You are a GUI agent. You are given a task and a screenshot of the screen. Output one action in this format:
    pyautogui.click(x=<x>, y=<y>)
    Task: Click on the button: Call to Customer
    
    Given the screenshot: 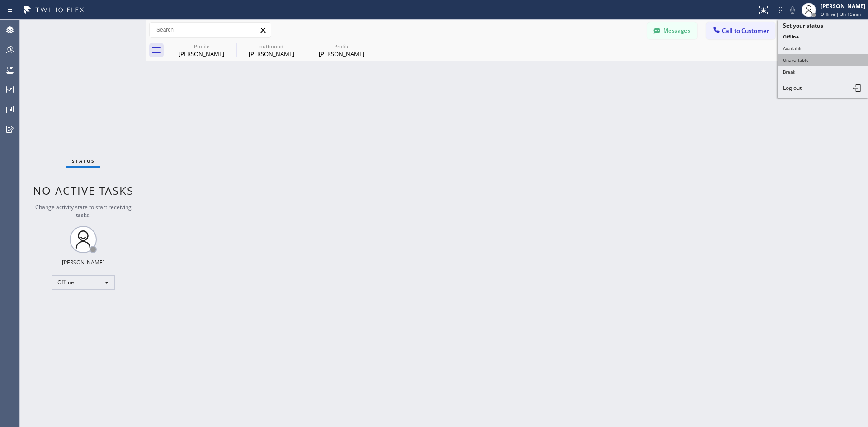 What is the action you would take?
    pyautogui.click(x=741, y=31)
    